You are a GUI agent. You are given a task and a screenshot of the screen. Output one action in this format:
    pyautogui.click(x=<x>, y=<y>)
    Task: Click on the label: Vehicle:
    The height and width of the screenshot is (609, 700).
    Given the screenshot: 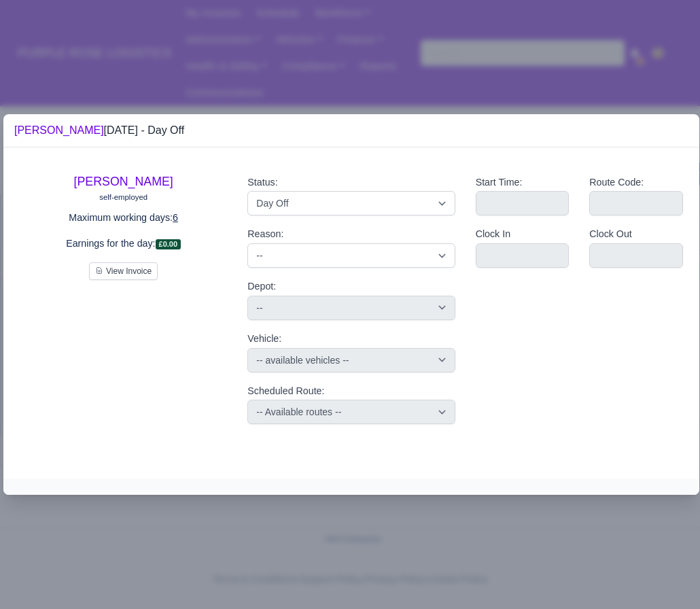 What is the action you would take?
    pyautogui.click(x=264, y=339)
    